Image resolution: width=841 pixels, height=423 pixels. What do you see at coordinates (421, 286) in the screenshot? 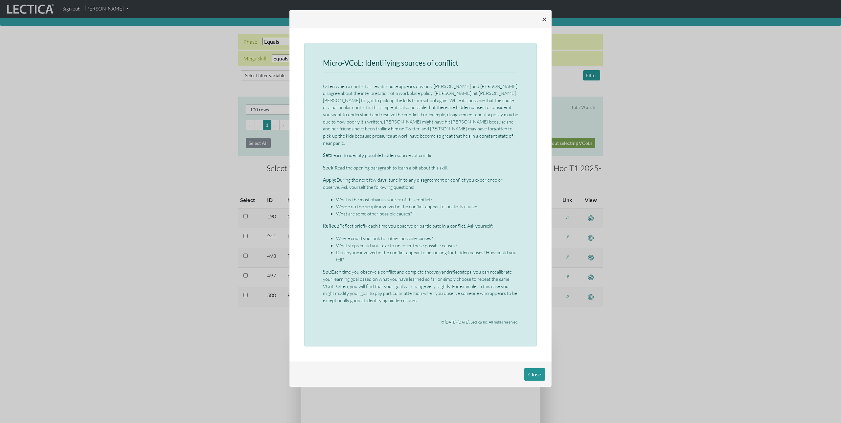
I see `p: Each time you observe a conflict and complete the and steps, you can recalibrate your learning go...` at bounding box center [421, 286].